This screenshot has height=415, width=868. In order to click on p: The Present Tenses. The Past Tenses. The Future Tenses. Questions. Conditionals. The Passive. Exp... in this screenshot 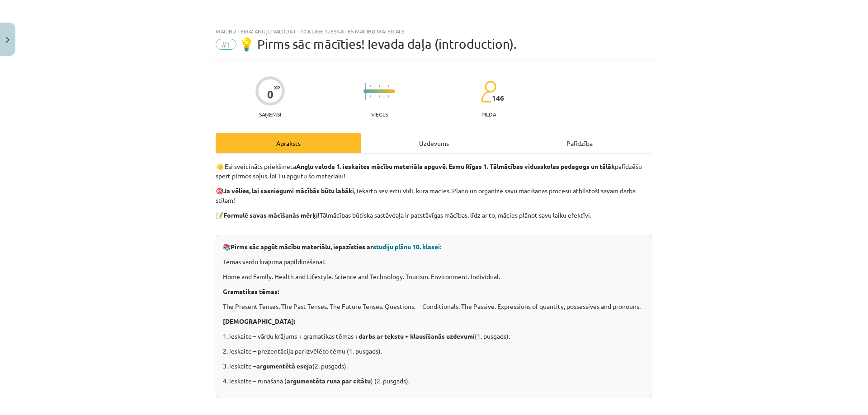, I will do `click(434, 306)`.